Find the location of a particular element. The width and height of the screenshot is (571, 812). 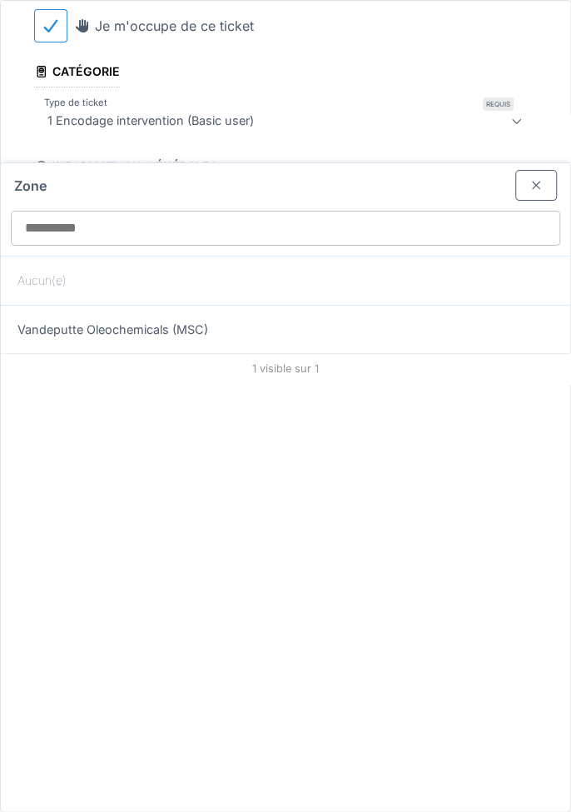

label: Type de ticket is located at coordinates (76, 102).